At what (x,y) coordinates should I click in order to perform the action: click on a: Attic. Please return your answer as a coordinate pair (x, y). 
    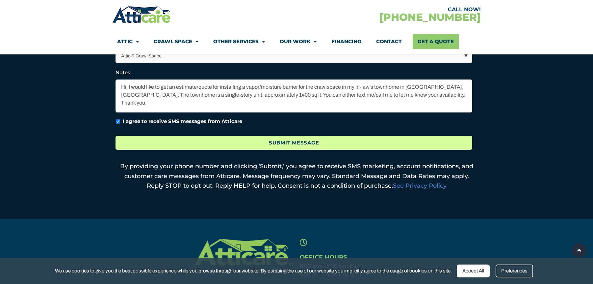
    Looking at the image, I should click on (128, 41).